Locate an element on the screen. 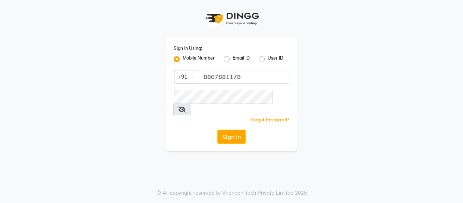  img: logo1.svg is located at coordinates (231, 18).